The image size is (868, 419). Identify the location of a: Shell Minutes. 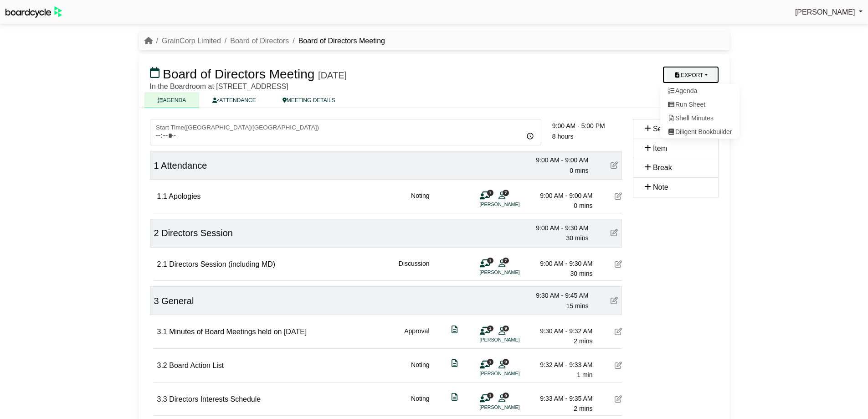
(700, 118).